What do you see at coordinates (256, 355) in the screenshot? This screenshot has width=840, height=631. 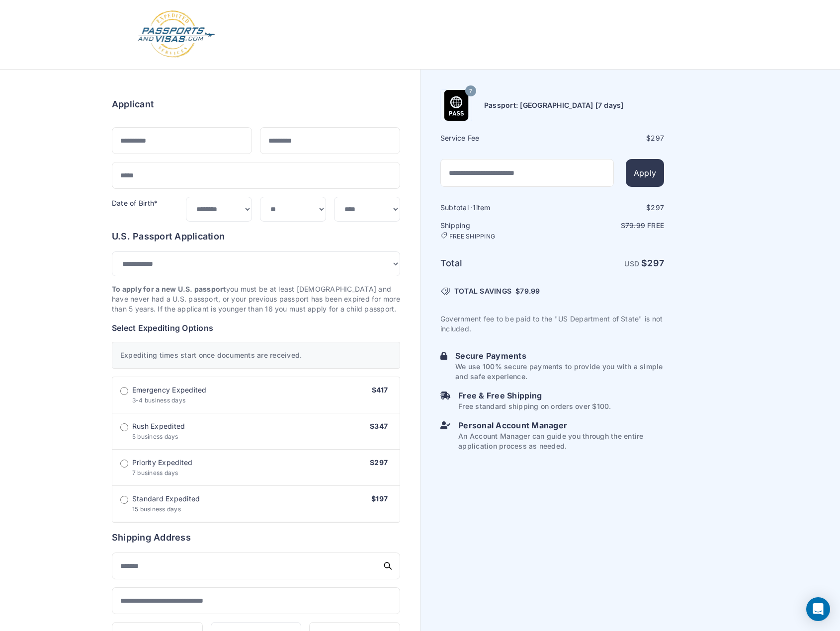 I see `div: Expediting times start once documents are received.` at bounding box center [256, 355].